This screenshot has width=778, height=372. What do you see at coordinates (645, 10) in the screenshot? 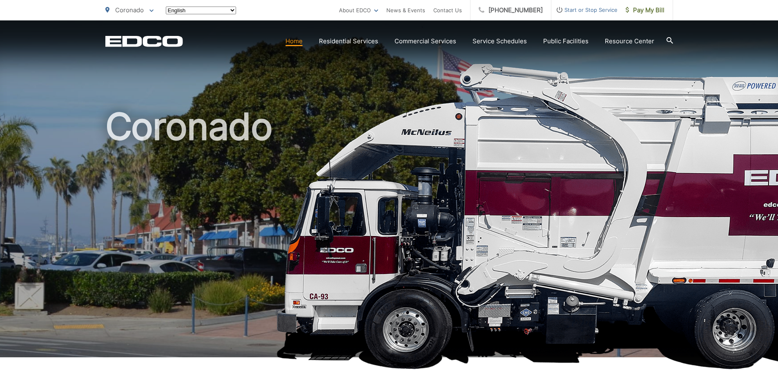
I see `span: Pay My Bill` at bounding box center [645, 10].